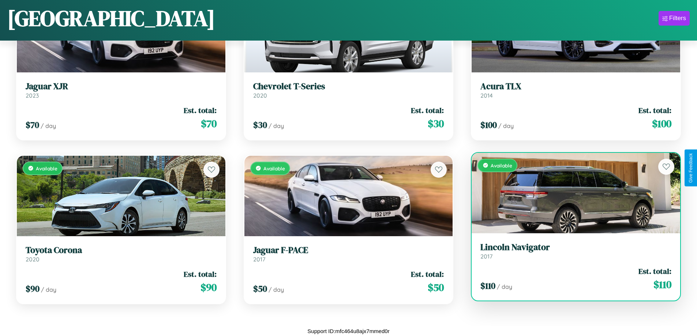 This screenshot has width=697, height=336. I want to click on h3: Jaguar F-PACE, so click(348, 250).